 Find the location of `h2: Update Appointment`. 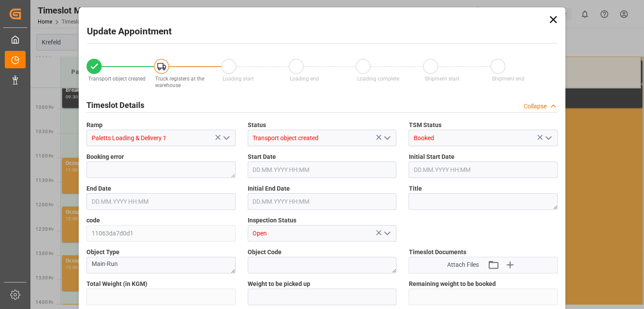

h2: Update Appointment is located at coordinates (129, 31).